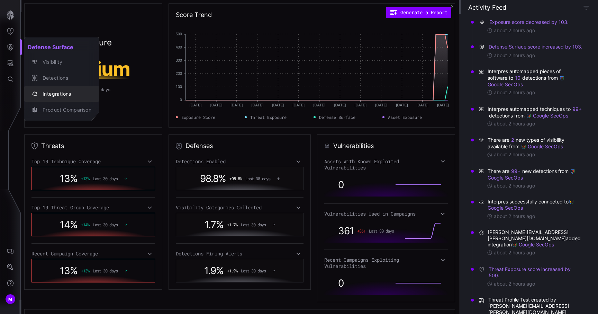  I want to click on button: Product Comparison, so click(62, 110).